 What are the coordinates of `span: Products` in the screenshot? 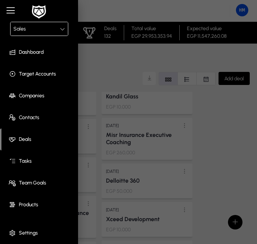 It's located at (40, 205).